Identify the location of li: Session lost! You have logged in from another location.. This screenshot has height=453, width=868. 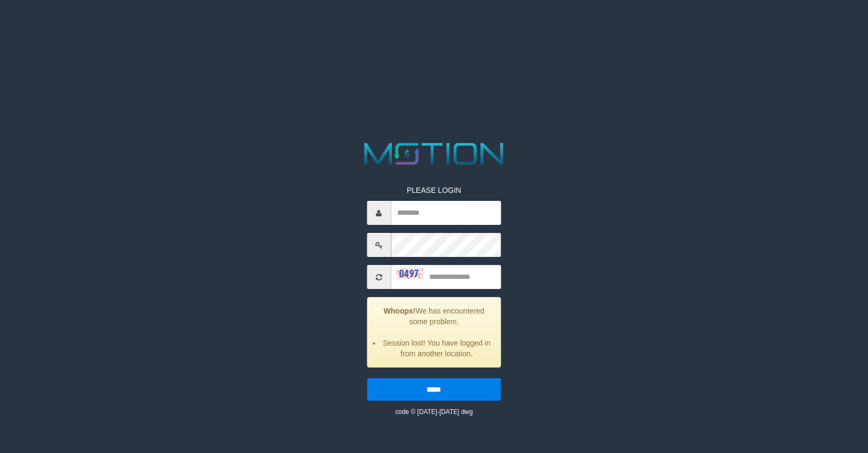
(436, 348).